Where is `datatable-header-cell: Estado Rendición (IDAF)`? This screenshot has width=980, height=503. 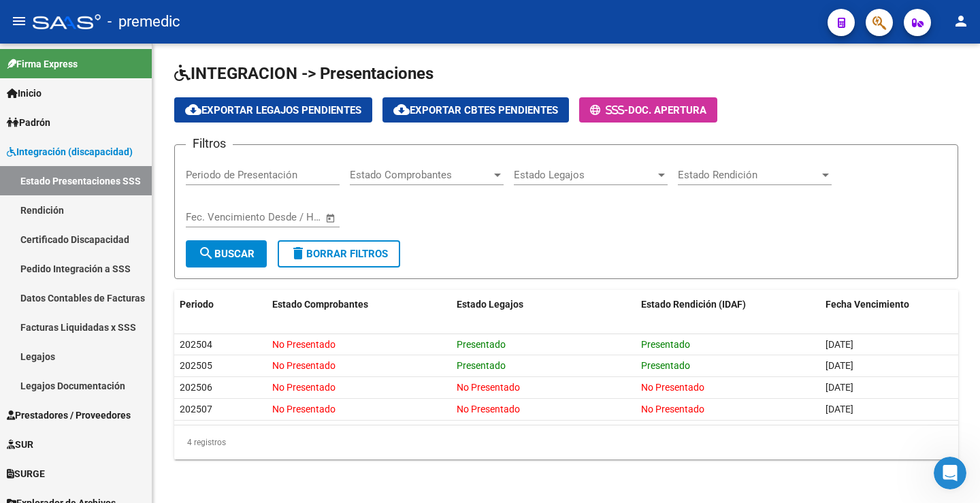 datatable-header-cell: Estado Rendición (IDAF) is located at coordinates (728, 304).